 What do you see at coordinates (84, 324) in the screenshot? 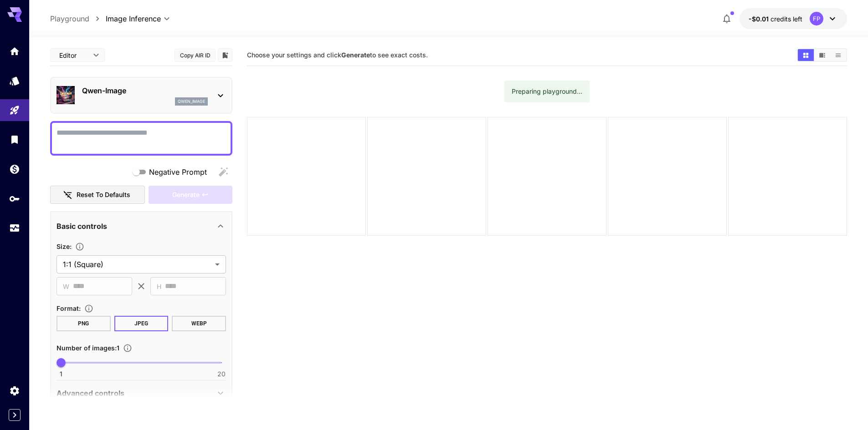
I see `button: PNG` at bounding box center [84, 324].